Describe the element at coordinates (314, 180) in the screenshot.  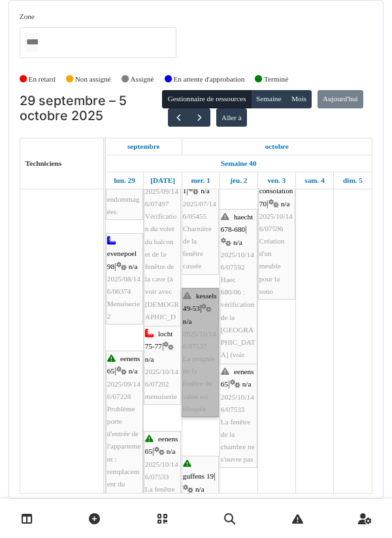
I see `a: 4 octobre 2025` at that location.